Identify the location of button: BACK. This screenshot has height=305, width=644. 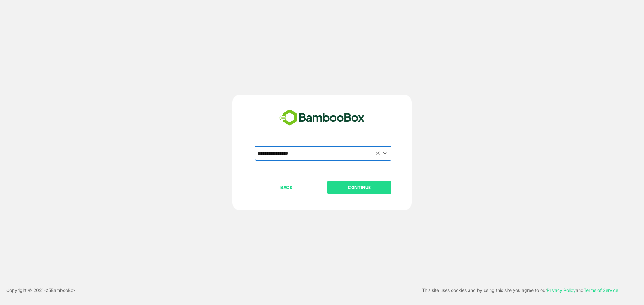
(286, 187).